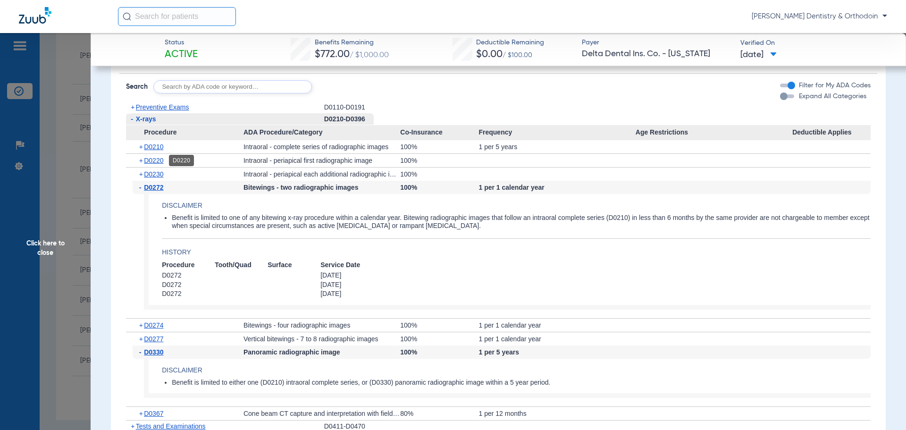 The height and width of the screenshot is (430, 906). Describe the element at coordinates (516, 252) in the screenshot. I see `h4: History` at that location.